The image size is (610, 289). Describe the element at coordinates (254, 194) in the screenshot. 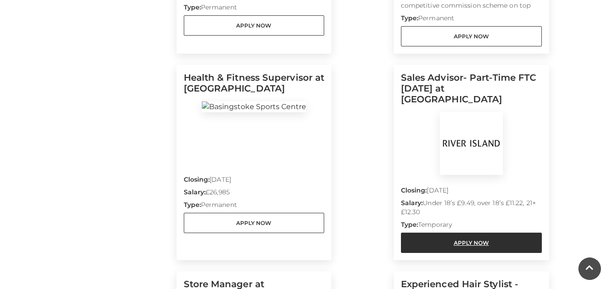

I see `p: £26,985` at that location.